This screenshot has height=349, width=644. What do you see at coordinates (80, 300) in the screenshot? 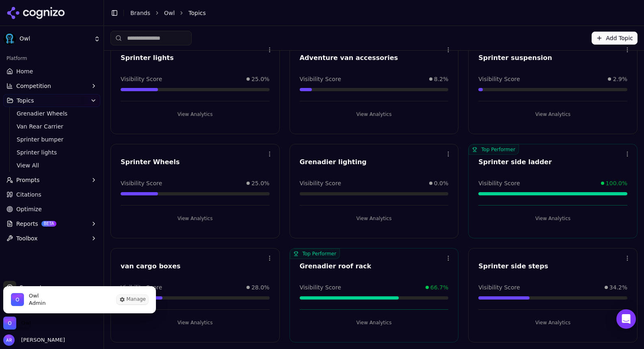
I see `div: Owl is active` at bounding box center [80, 300].